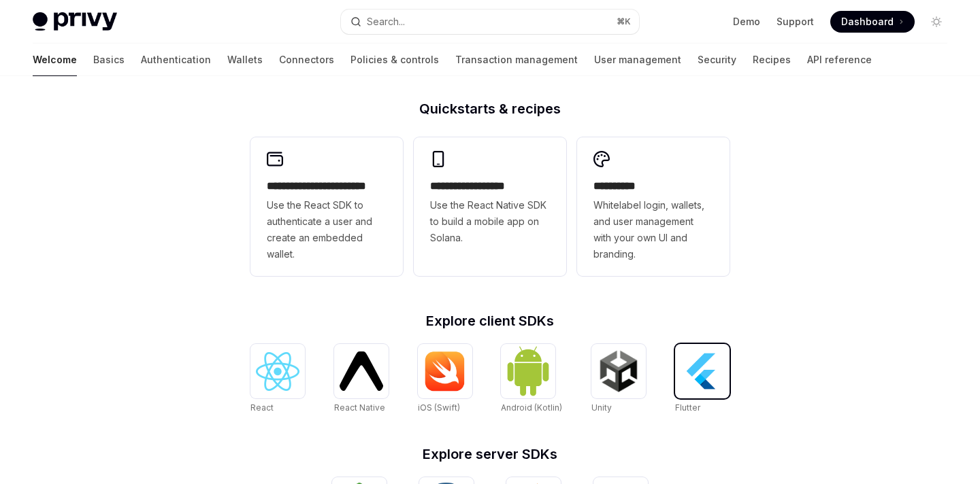 This screenshot has width=980, height=484. What do you see at coordinates (771, 60) in the screenshot?
I see `a: Recipes` at bounding box center [771, 60].